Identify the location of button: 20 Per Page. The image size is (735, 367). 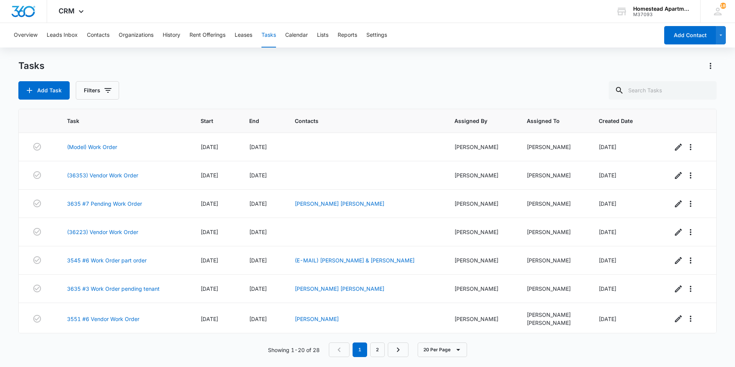
(442, 349).